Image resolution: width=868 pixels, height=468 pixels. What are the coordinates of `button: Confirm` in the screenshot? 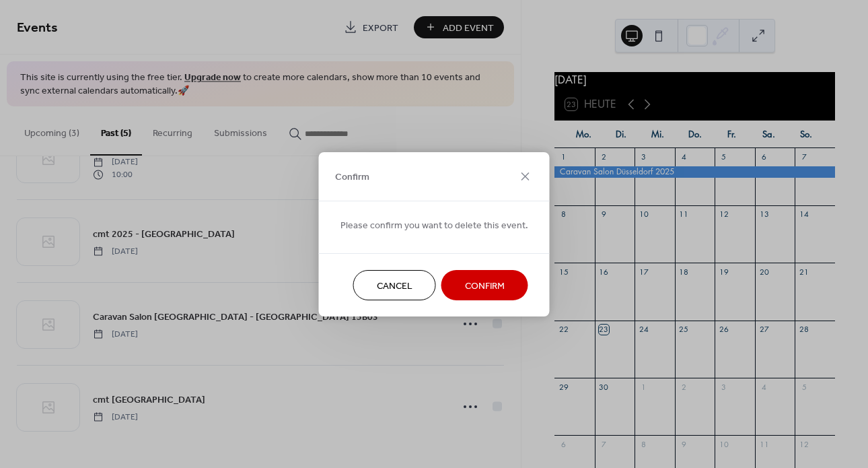 It's located at (484, 284).